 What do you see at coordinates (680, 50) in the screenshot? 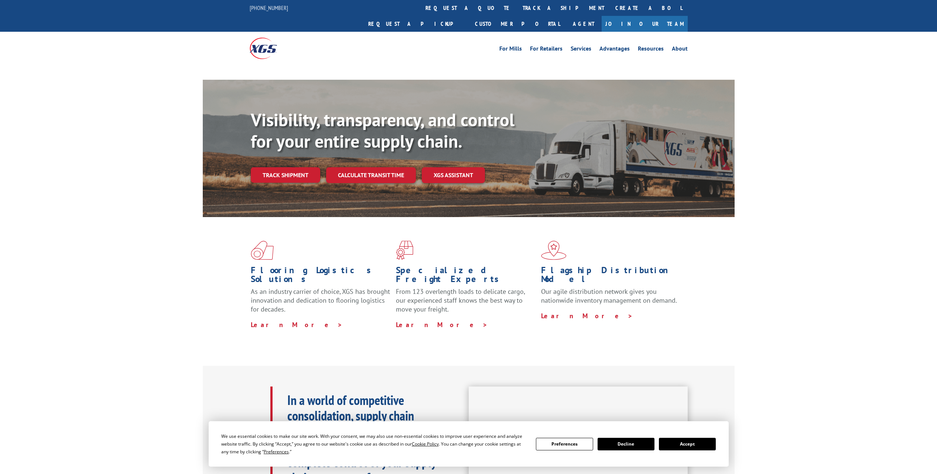
I see `a: About` at bounding box center [680, 50].